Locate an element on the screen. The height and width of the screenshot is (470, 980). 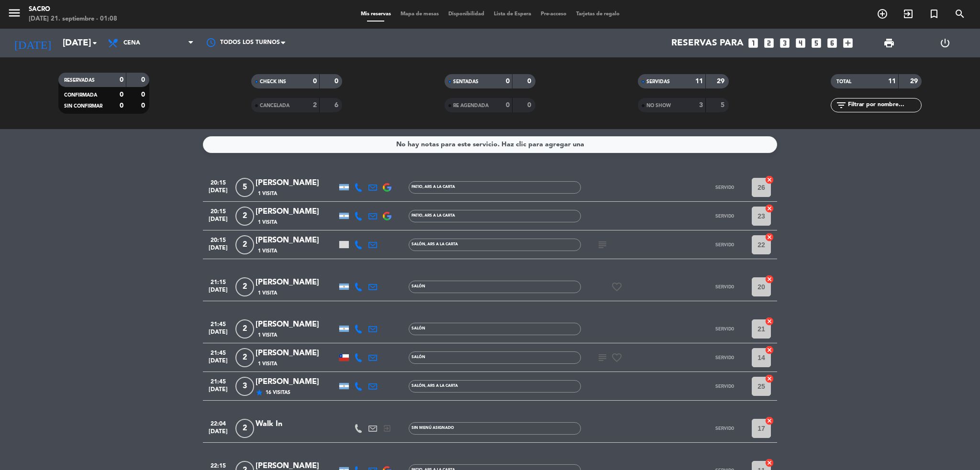
i: arrow_drop_down is located at coordinates (94, 43).